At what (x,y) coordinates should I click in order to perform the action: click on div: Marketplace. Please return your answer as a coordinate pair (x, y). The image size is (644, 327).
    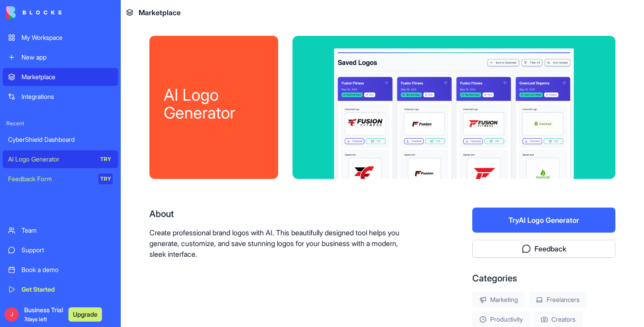
    Looking at the image, I should click on (67, 77).